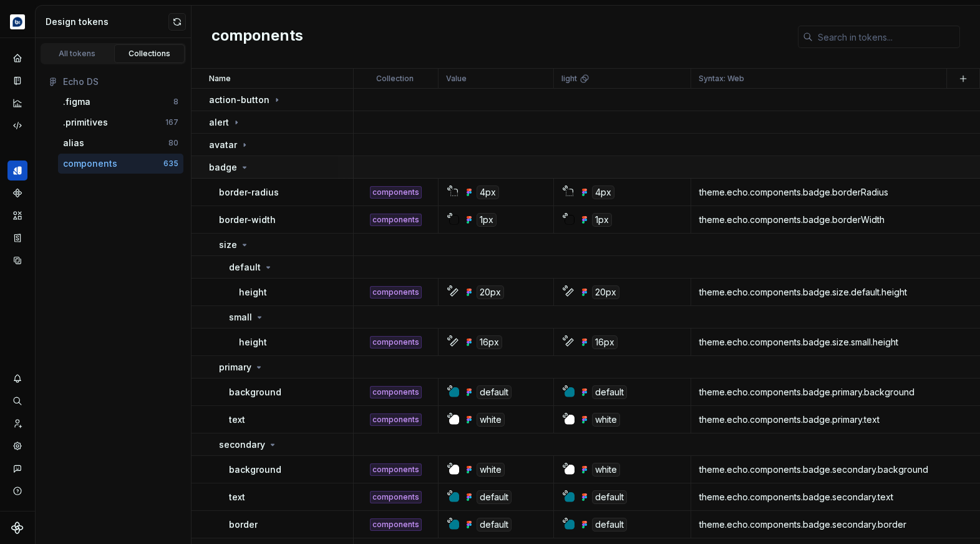 The width and height of the screenshot is (980, 544). What do you see at coordinates (18, 260) in the screenshot?
I see `div: Data sources` at bounding box center [18, 260].